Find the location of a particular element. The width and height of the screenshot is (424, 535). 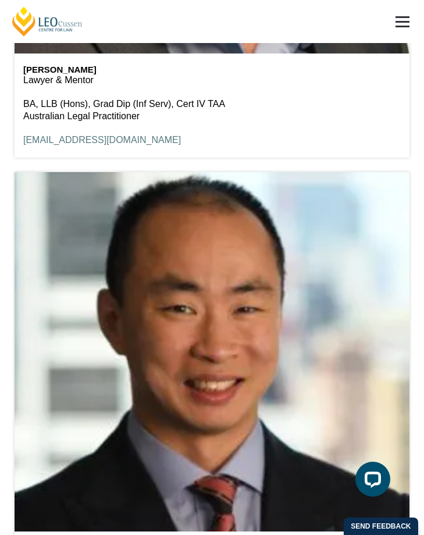

button: Open LiveChat chat widget is located at coordinates (27, 22).